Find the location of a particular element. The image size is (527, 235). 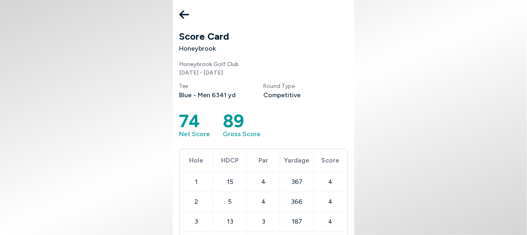

span: Yardage is located at coordinates (297, 160).